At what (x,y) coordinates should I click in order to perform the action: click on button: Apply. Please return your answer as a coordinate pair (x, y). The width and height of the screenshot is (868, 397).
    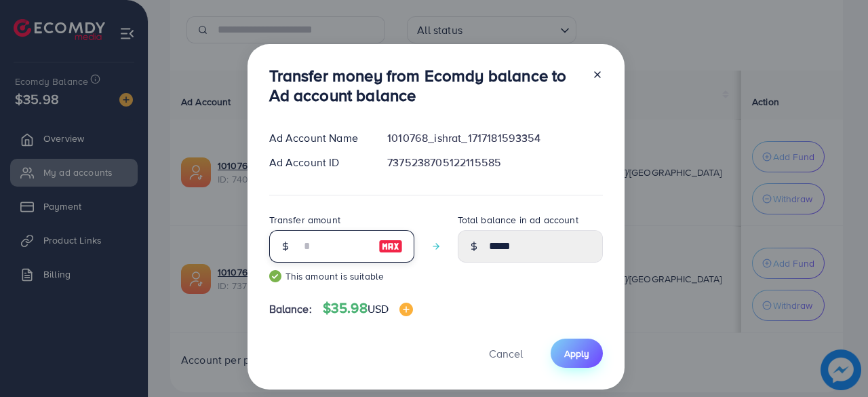
    Looking at the image, I should click on (577, 353).